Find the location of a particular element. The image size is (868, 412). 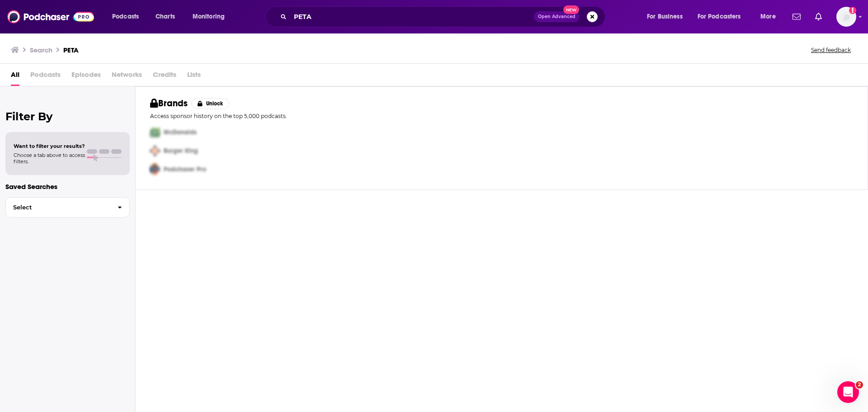

span: Lists is located at coordinates (194, 76).